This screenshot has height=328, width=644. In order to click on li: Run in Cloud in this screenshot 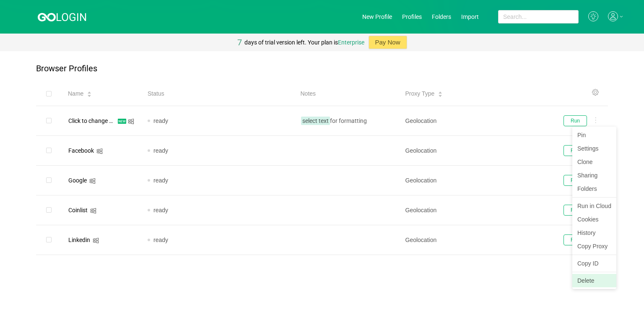, I will do `click(594, 206)`.